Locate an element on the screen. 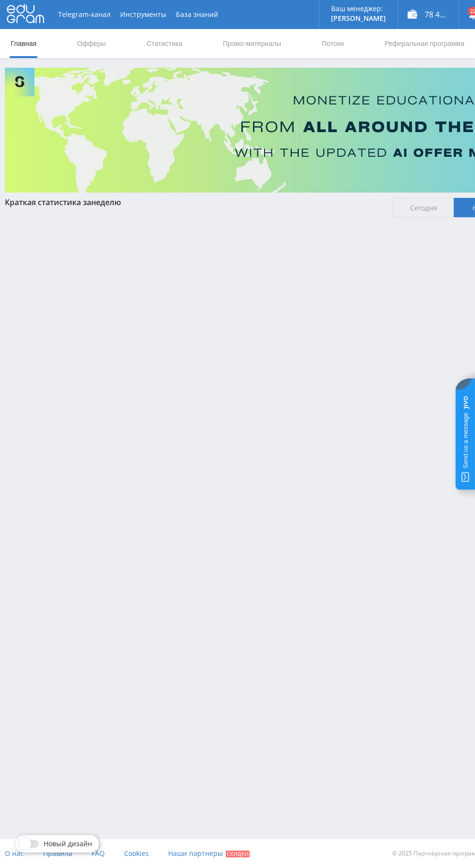 Image resolution: width=475 pixels, height=868 pixels. a: Промо-материалы is located at coordinates (252, 44).